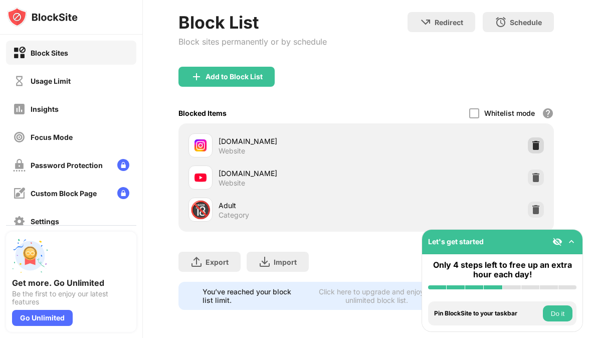 This screenshot has height=338, width=589. Describe the element at coordinates (52, 137) in the screenshot. I see `div: Focus Mode` at that location.